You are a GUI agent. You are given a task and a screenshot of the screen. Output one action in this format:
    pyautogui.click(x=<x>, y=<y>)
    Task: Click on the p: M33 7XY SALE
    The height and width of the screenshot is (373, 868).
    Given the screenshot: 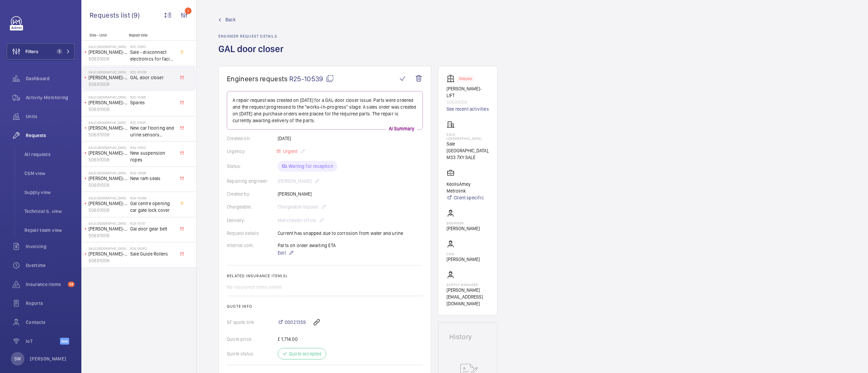 What is the action you would take?
    pyautogui.click(x=467, y=158)
    